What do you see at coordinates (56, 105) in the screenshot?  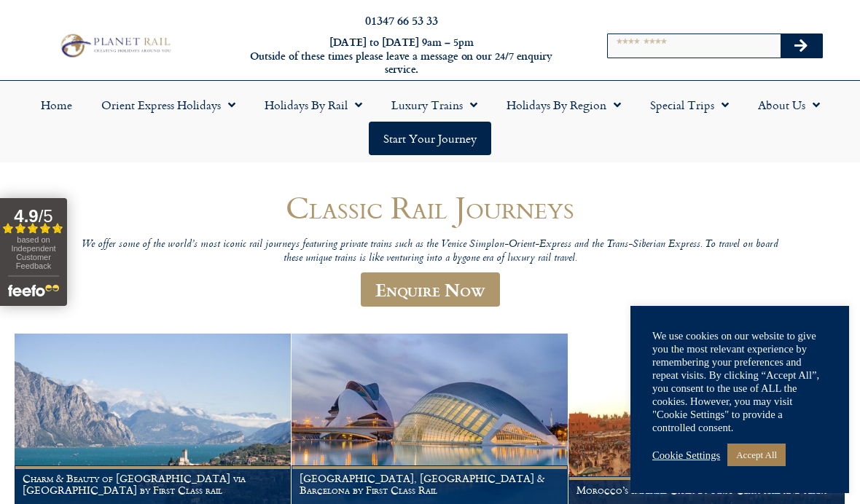 I see `a: Home` at bounding box center [56, 105].